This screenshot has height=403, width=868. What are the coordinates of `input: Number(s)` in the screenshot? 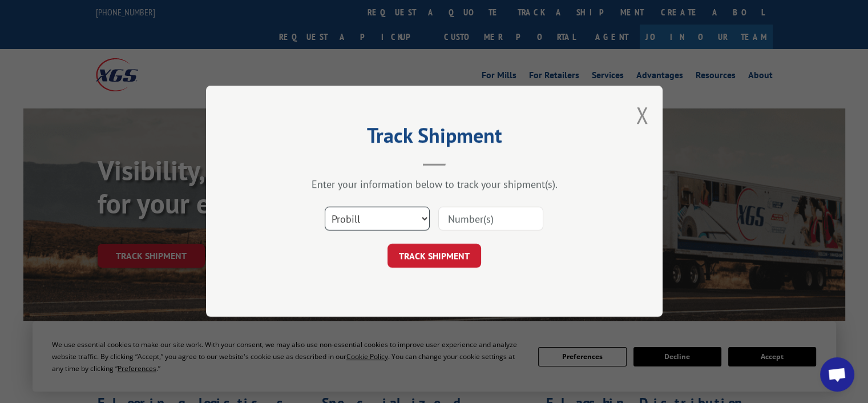 It's located at (491, 219).